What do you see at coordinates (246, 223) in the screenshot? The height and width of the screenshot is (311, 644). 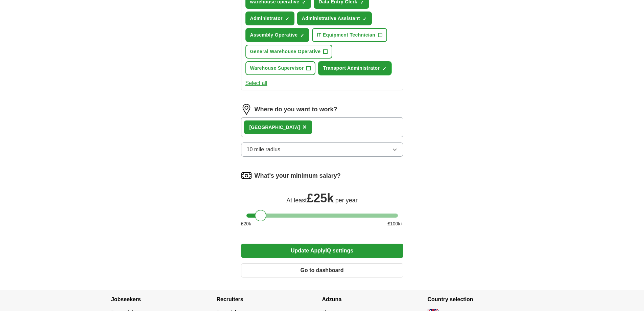 I see `span: £ 20 k` at bounding box center [246, 223].